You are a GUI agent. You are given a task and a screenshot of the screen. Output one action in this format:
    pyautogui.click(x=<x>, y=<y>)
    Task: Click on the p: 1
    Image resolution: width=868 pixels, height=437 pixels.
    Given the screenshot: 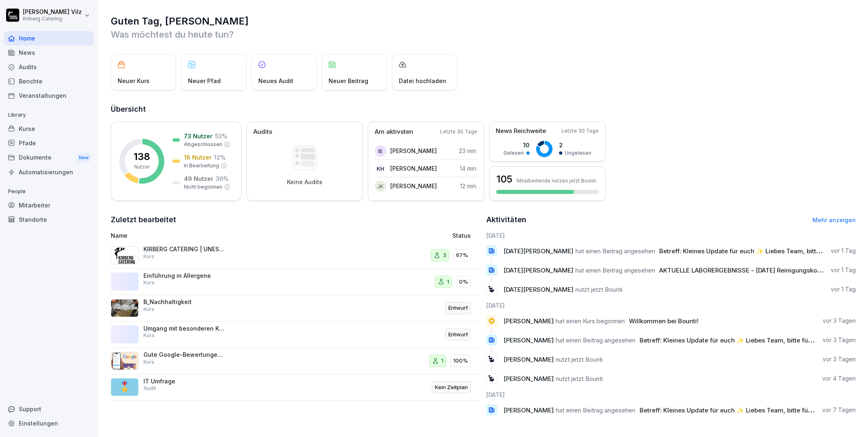 What is the action you would take?
    pyautogui.click(x=442, y=361)
    